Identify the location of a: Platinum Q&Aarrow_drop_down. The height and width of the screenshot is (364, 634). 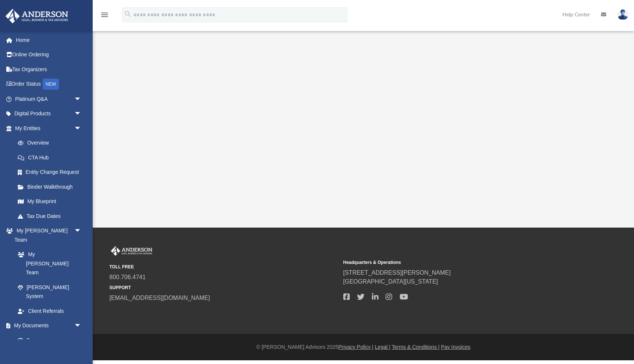
(49, 99).